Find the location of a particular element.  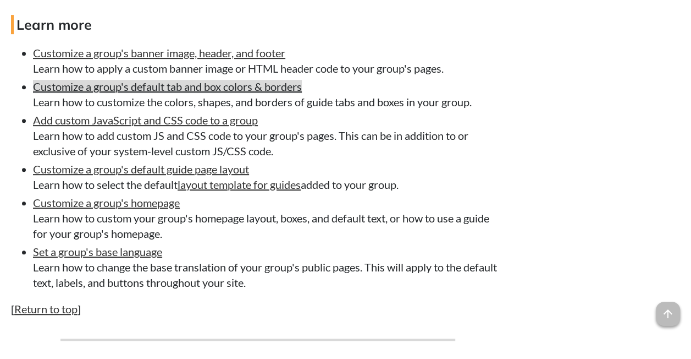

a: arrow_upward is located at coordinates (668, 309).